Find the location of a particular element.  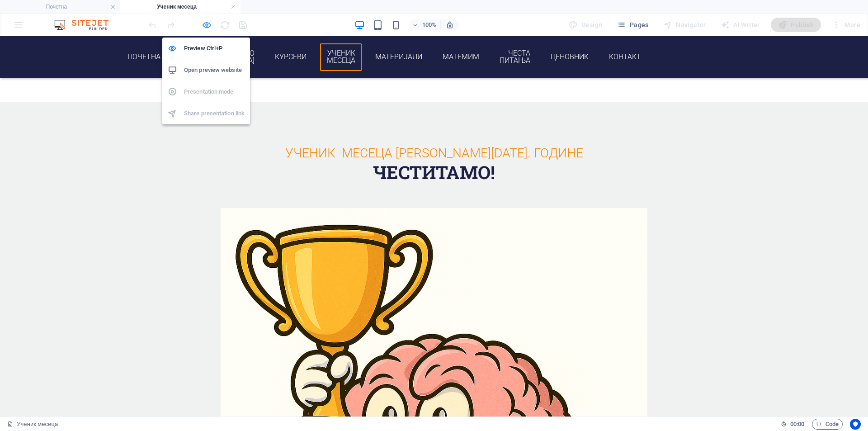

div: Design (Ctrl+Alt+Y) is located at coordinates (585, 25).